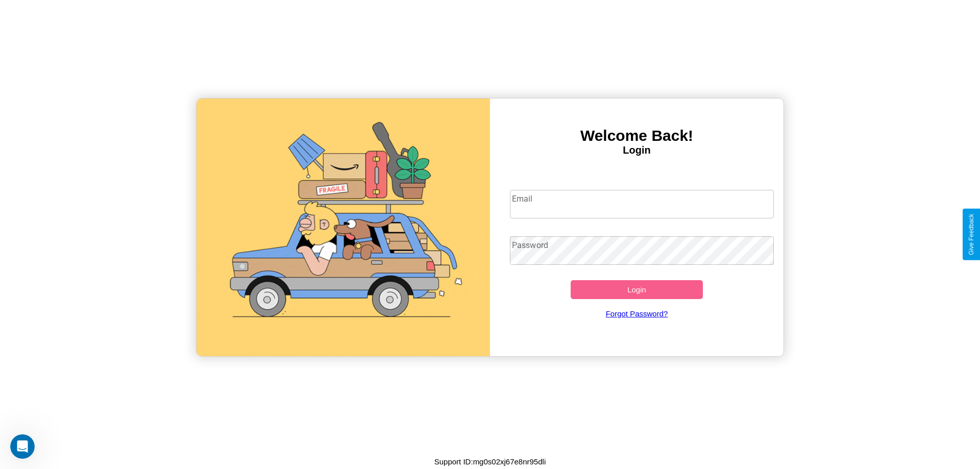 The height and width of the screenshot is (469, 980). What do you see at coordinates (636, 136) in the screenshot?
I see `h3: Welcome Back!` at bounding box center [636, 136].